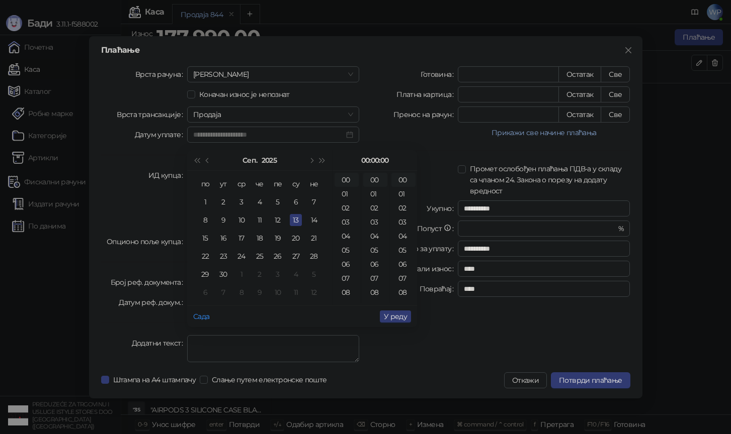 This screenshot has height=434, width=731. I want to click on td: 2025-09-04, so click(259, 202).